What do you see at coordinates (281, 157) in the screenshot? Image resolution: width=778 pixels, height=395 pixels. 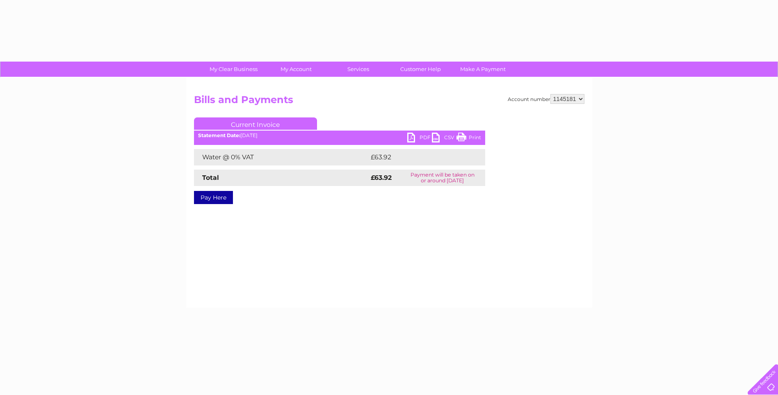 I see `td: Water @ 0% VAT` at bounding box center [281, 157].